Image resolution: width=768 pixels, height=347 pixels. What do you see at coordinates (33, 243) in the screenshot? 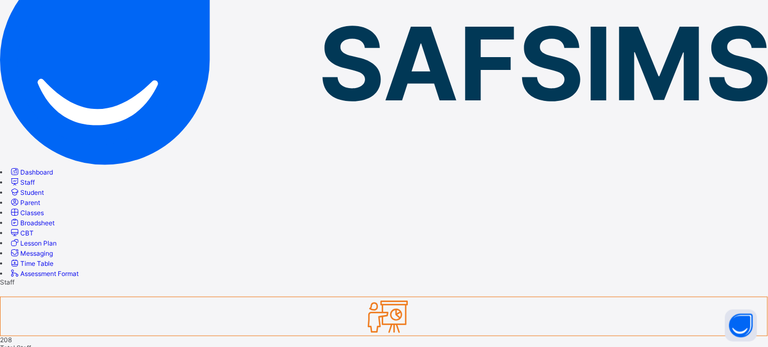
I see `a: Lesson Plan` at bounding box center [33, 243].